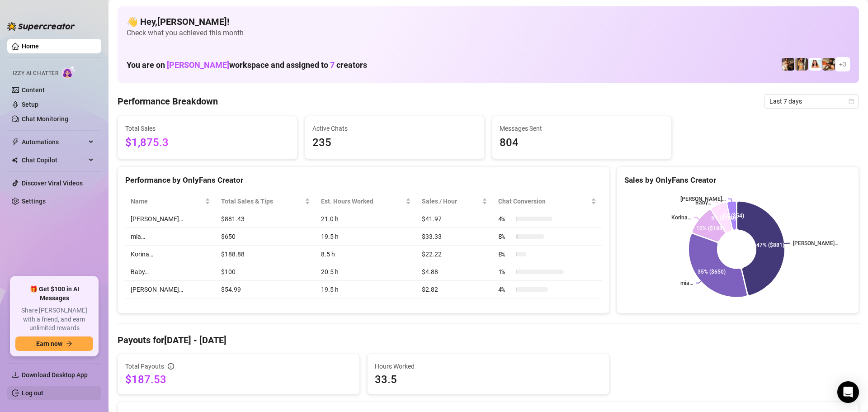 The image size is (868, 412). What do you see at coordinates (31, 46) in the screenshot?
I see `a: Home` at bounding box center [31, 46].